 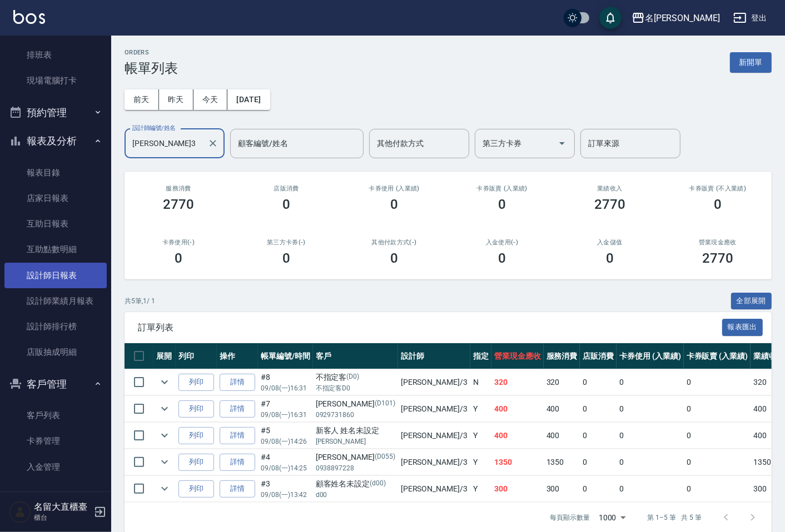 I want to click on th: 帳單編號/時間, so click(x=285, y=356).